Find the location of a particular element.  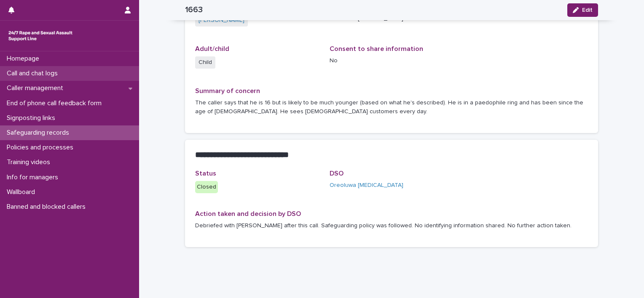

p: Safeguarding records is located at coordinates (40, 133).